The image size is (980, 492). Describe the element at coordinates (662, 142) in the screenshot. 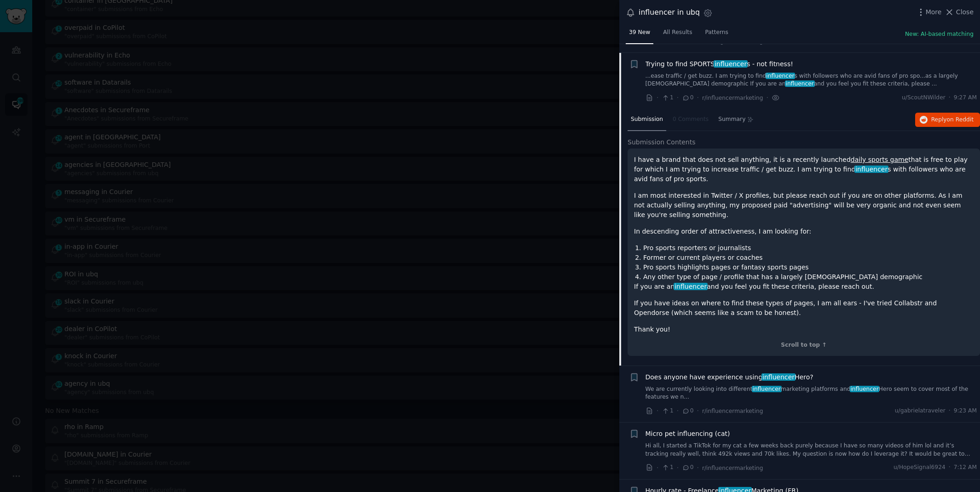

I see `span: Submission Contents` at that location.